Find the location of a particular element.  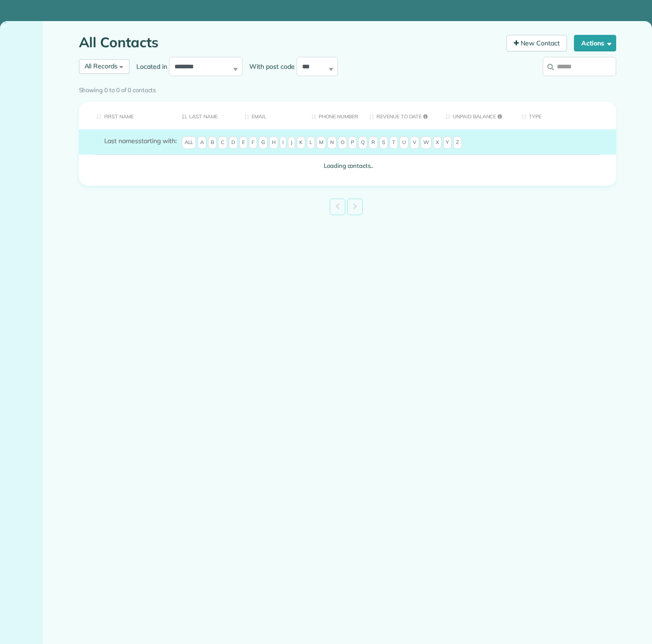

span: I is located at coordinates (283, 143).